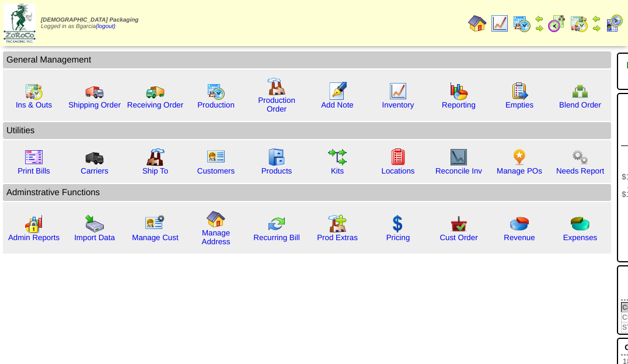 This screenshot has height=364, width=628. Describe the element at coordinates (337, 237) in the screenshot. I see `a: Prod Extras` at that location.